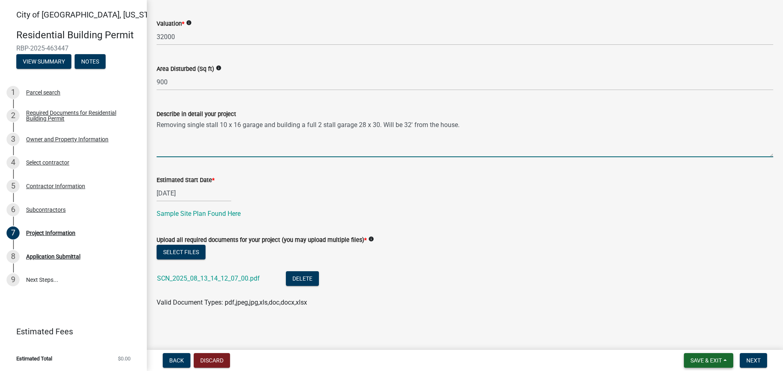  Describe the element at coordinates (43, 93) in the screenshot. I see `div: Parcel search` at that location.